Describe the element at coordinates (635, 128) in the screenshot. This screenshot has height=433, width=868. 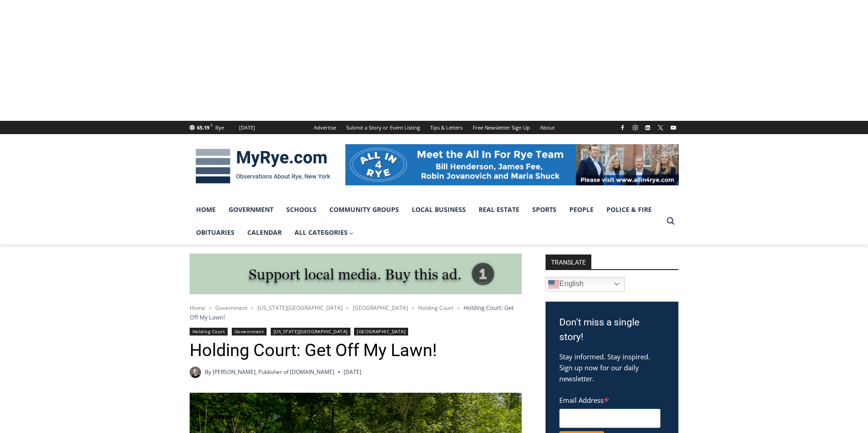
I see `a: Instagram` at that location.